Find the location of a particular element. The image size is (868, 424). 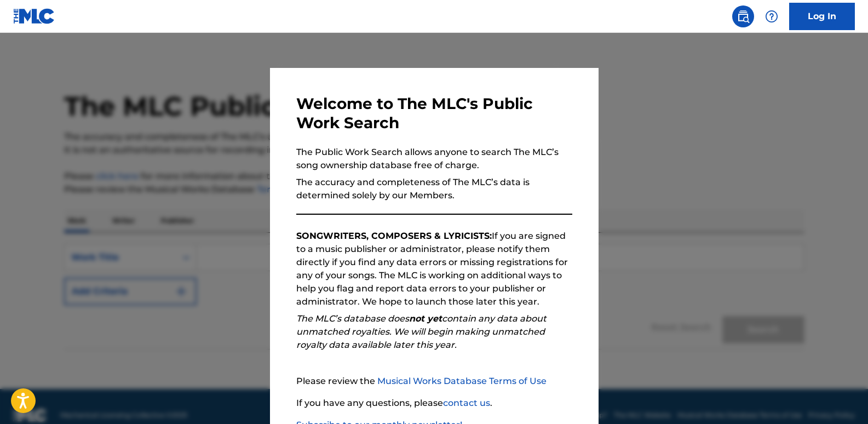

a: Log In is located at coordinates (822, 16).